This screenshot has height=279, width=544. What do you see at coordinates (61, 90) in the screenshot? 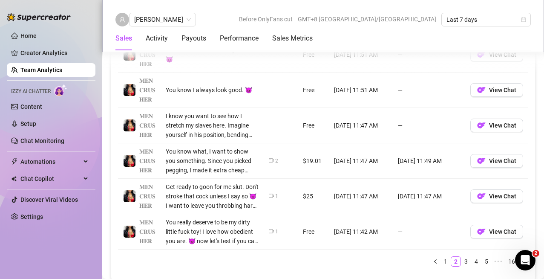
I see `img: AI Chatter` at bounding box center [61, 90].